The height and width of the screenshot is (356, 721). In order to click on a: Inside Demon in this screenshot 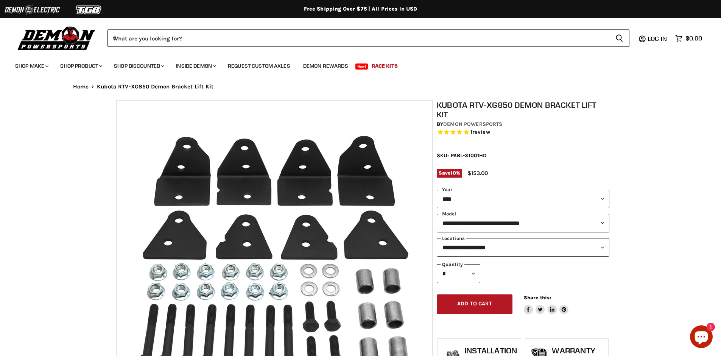, I will do `click(195, 66)`.